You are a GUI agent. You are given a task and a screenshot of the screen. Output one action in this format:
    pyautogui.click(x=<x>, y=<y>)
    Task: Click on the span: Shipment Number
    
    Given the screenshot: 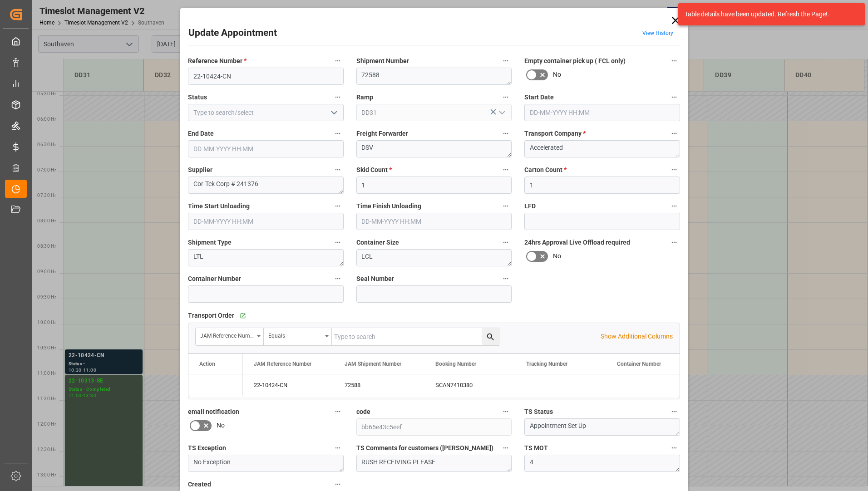 What is the action you would take?
    pyautogui.click(x=382, y=61)
    